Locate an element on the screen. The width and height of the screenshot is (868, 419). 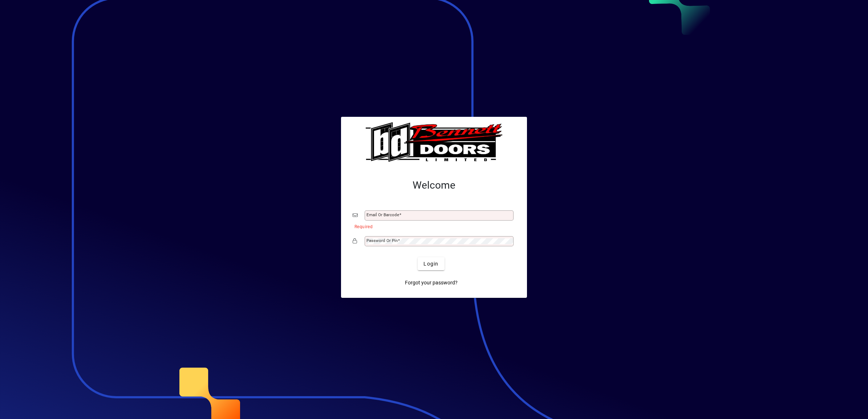
span: Login is located at coordinates (430, 264).